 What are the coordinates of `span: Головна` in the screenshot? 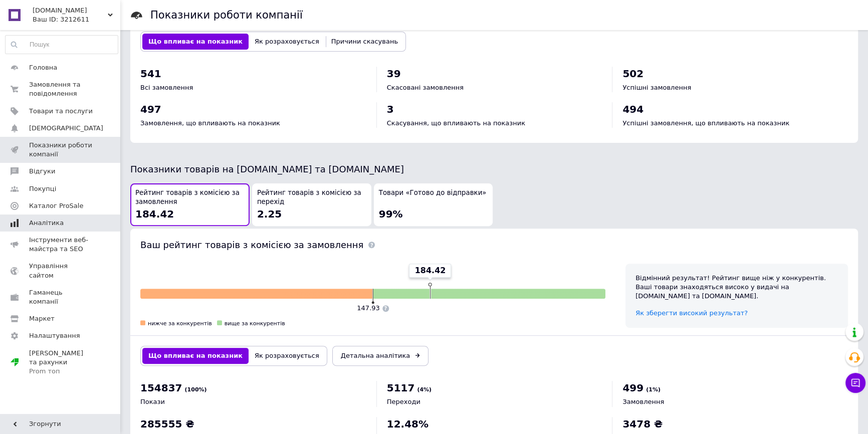 It's located at (43, 67).